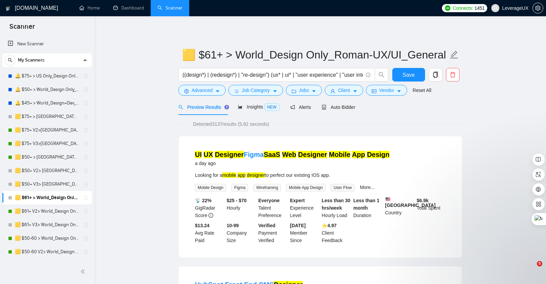 The height and width of the screenshot is (284, 546). Describe the element at coordinates (368, 75) in the screenshot. I see `span: info-circle` at that location.